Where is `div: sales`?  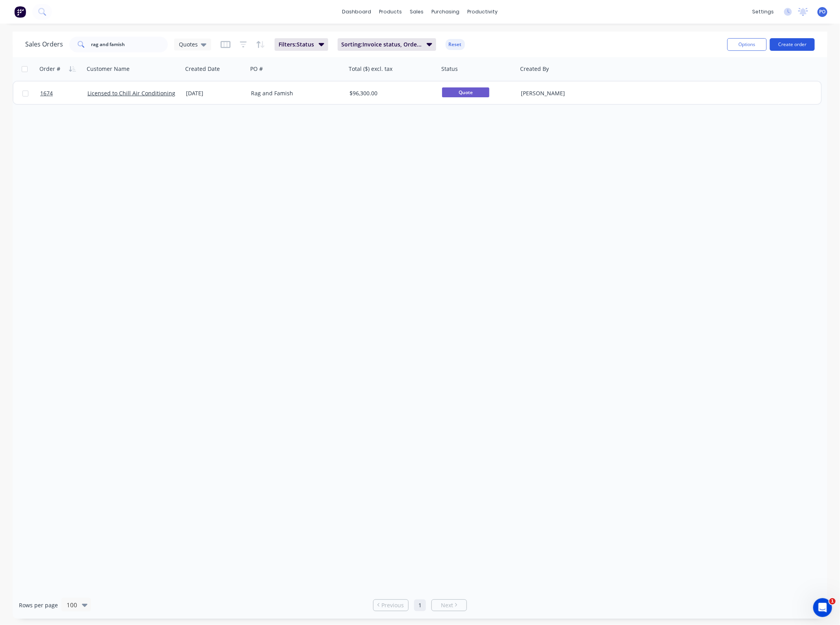 div: sales is located at coordinates (417, 11).